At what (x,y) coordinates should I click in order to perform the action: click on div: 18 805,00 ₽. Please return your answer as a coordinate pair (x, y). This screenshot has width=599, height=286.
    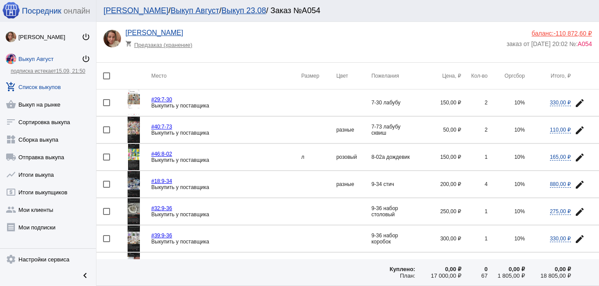
    Looking at the image, I should click on (548, 275).